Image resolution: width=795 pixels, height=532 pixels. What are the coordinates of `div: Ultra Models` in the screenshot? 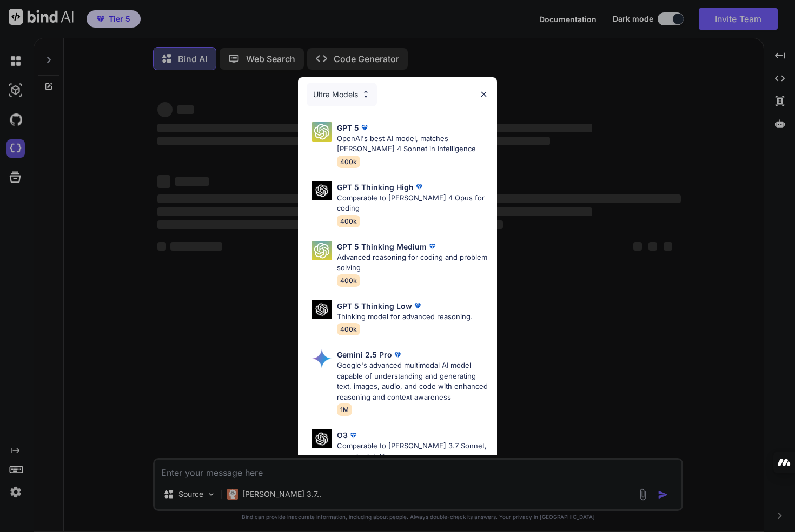 It's located at (342, 95).